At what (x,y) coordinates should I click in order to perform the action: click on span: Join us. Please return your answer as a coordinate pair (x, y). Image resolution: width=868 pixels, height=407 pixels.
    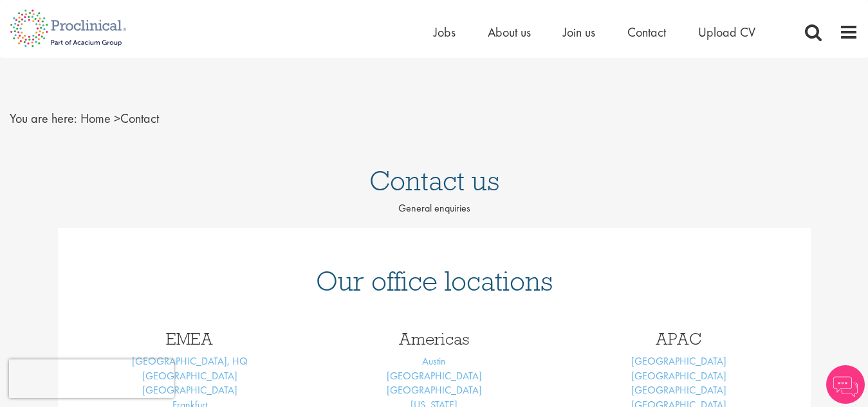
    Looking at the image, I should click on (579, 32).